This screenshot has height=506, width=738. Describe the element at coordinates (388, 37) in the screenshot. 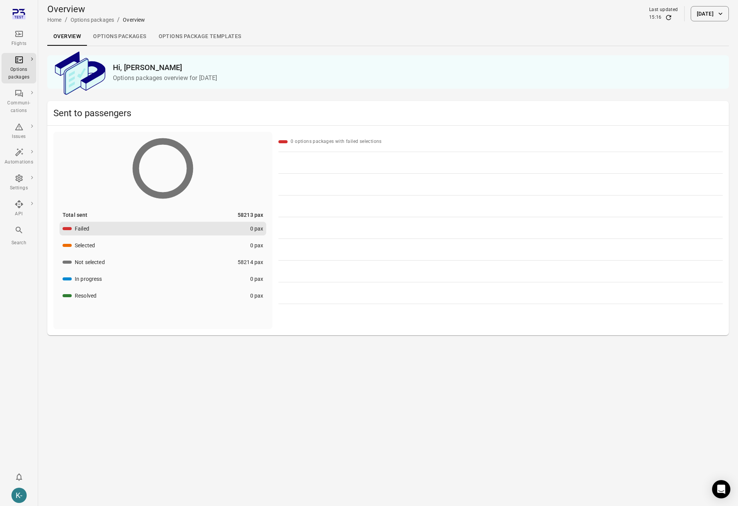

I see `div: Local navigation` at that location.